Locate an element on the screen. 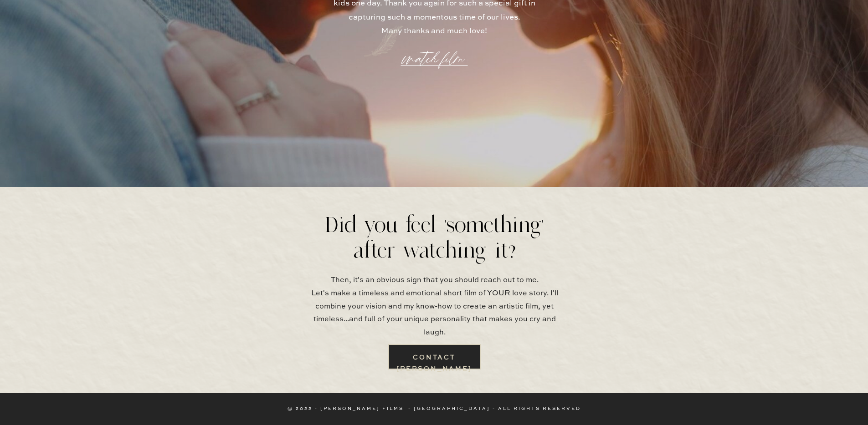 Image resolution: width=868 pixels, height=425 pixels. a: watch film is located at coordinates (434, 53).